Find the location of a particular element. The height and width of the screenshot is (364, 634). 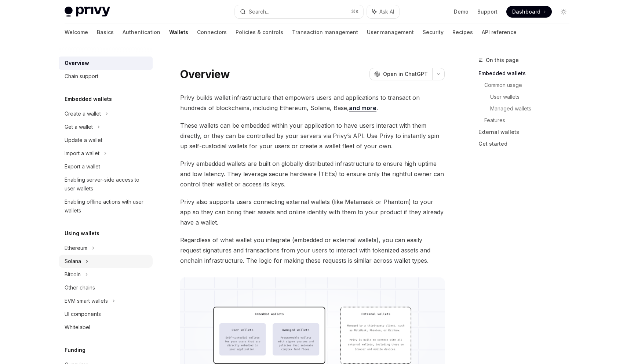

a: Overview is located at coordinates (106, 63).